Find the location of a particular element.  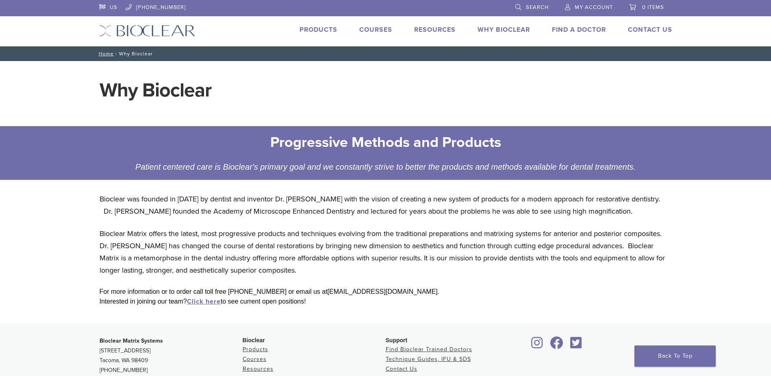

a: Find A Doctor is located at coordinates (579, 30).